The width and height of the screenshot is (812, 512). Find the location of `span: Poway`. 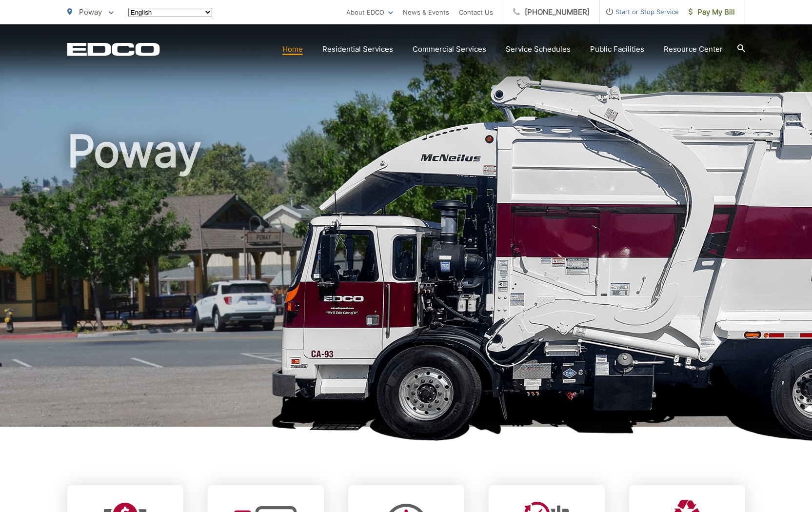

span: Poway is located at coordinates (90, 12).